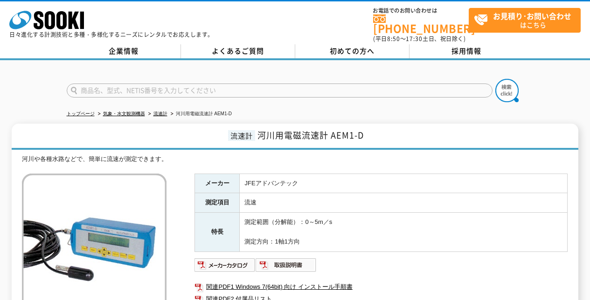 This screenshot has width=590, height=300. I want to click on th: 特長, so click(217, 232).